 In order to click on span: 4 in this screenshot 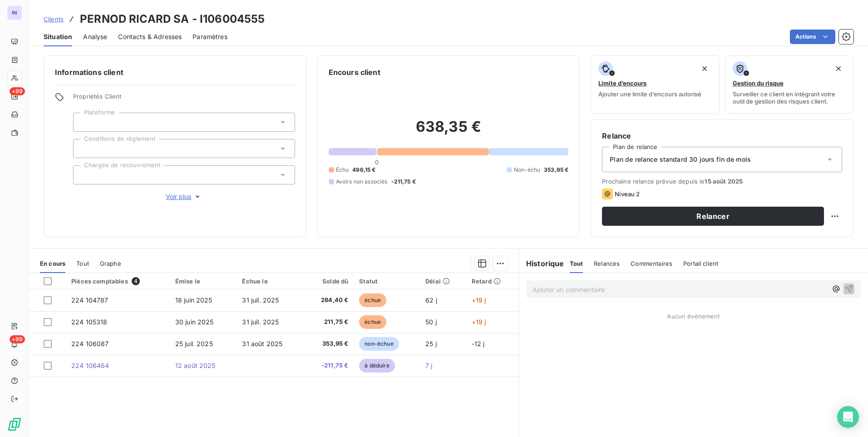, I will do `click(136, 281)`.